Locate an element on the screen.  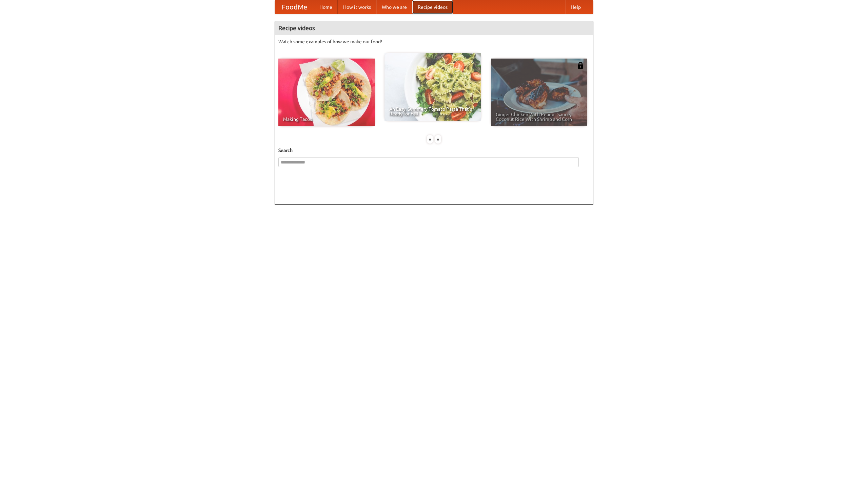
a: Who we are is located at coordinates (394, 7).